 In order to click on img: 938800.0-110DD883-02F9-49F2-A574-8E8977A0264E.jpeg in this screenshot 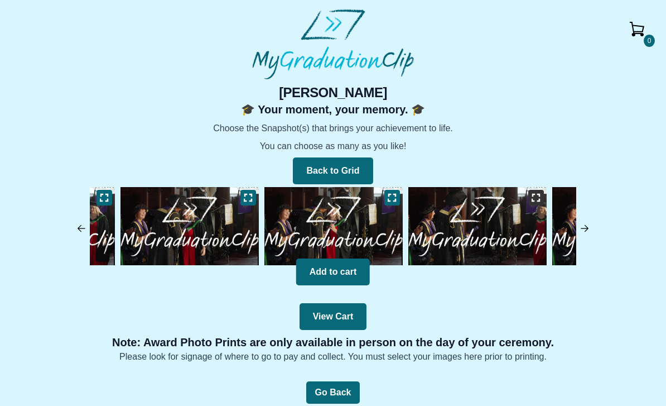, I will do `click(334, 226)`.